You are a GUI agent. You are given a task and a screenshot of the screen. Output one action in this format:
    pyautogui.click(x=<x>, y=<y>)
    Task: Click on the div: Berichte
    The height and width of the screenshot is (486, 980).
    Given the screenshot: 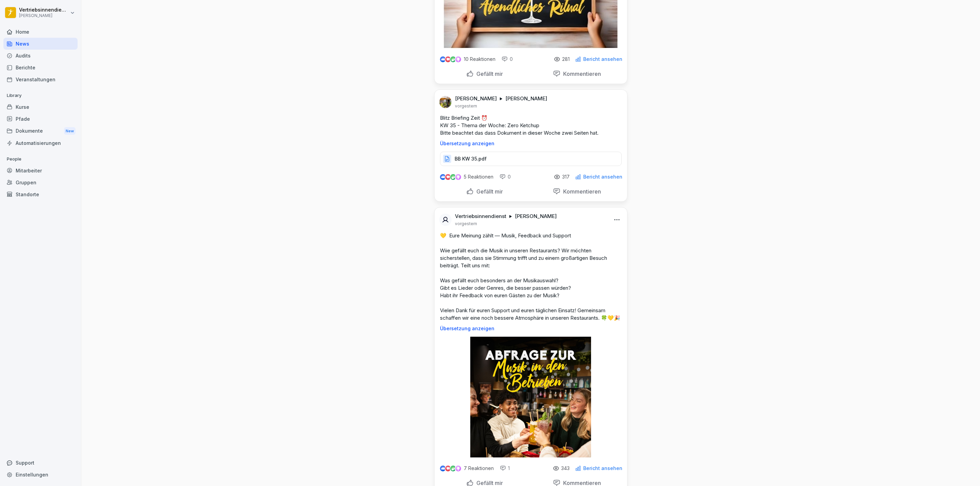 What is the action you would take?
    pyautogui.click(x=41, y=68)
    